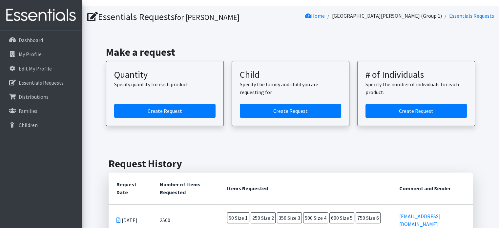  Describe the element at coordinates (305, 188) in the screenshot. I see `th: Items Requested` at that location.